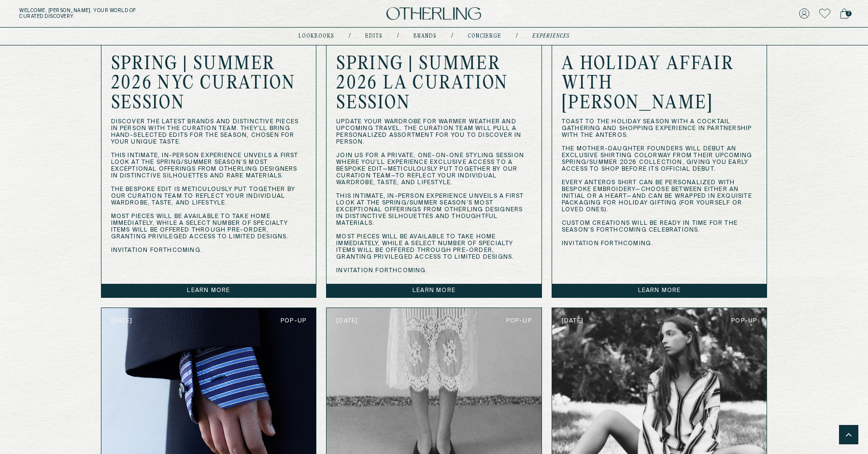  Describe the element at coordinates (209, 186) in the screenshot. I see `p: Discover the latest brands and distinctive pieces in person with the Curation team. They’ll bring...` at that location.